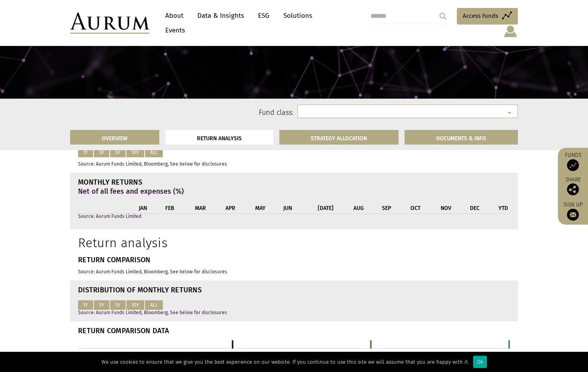  What do you see at coordinates (131, 191) in the screenshot?
I see `strong: Net of all fees and expenses (%)` at bounding box center [131, 191].